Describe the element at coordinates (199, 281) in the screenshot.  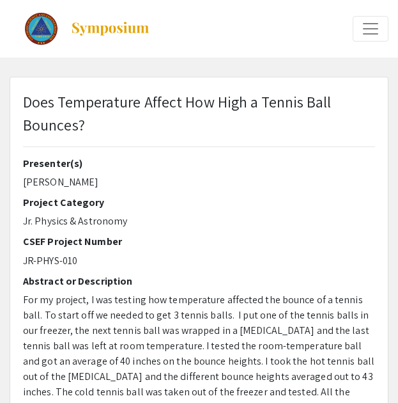
I see `h2: Abstract or Description` at that location.